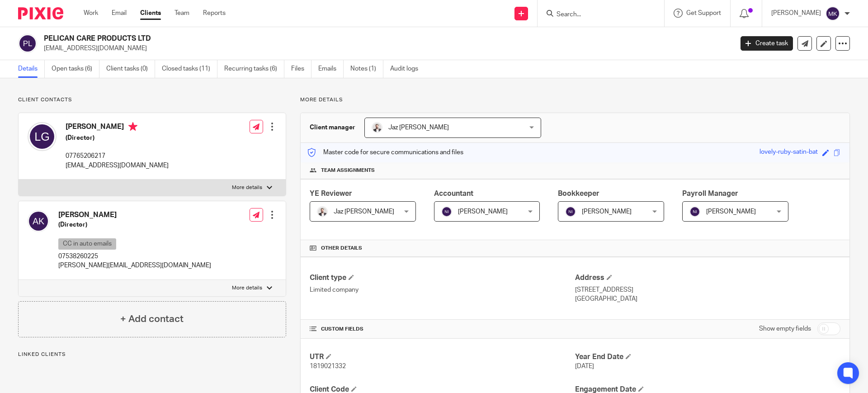 The height and width of the screenshot is (393, 868). What do you see at coordinates (151, 13) in the screenshot?
I see `a: Clients` at bounding box center [151, 13].